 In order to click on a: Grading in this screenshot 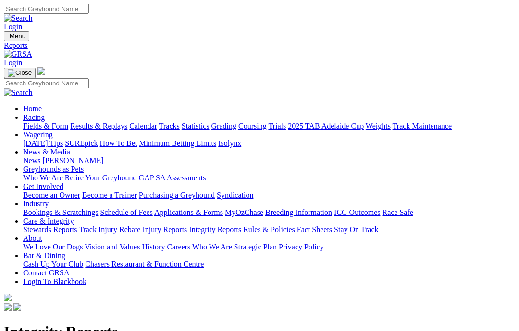, I will do `click(224, 126)`.